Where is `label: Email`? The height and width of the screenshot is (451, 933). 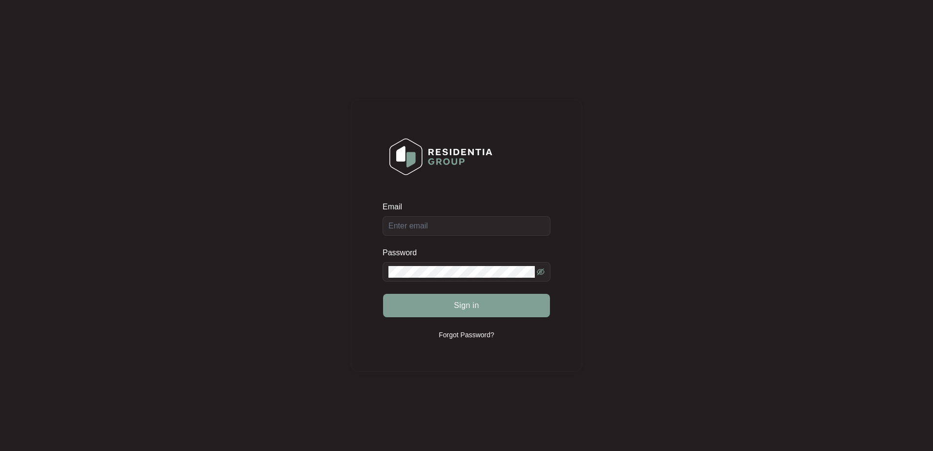
label: Email is located at coordinates (396, 207).